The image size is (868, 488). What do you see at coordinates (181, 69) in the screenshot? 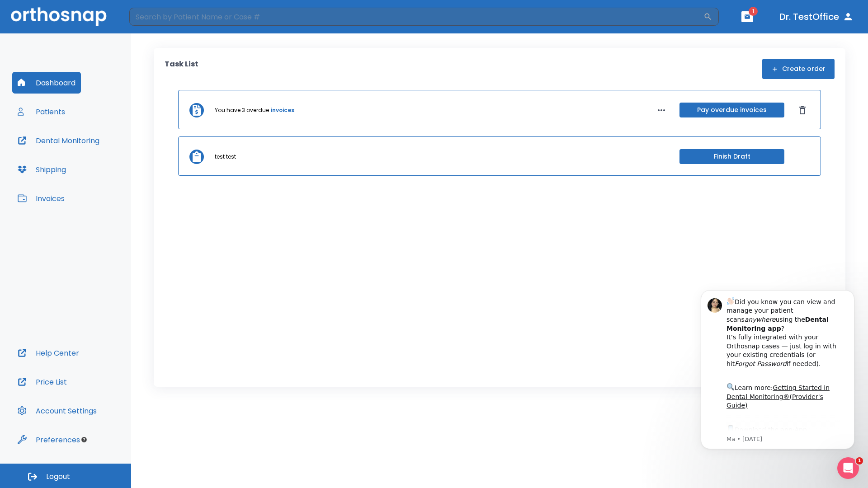
I see `p: Task List` at bounding box center [181, 69].